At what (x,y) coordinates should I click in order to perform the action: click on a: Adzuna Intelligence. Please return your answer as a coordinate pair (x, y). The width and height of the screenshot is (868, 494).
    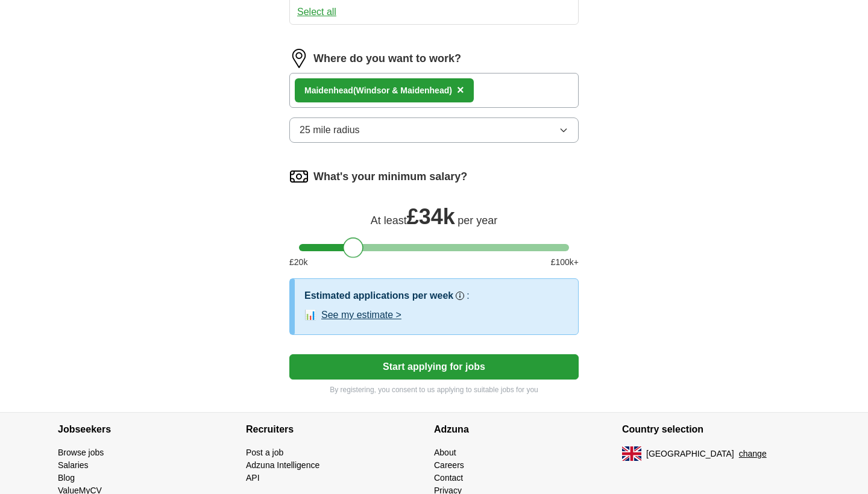
    Looking at the image, I should click on (282, 465).